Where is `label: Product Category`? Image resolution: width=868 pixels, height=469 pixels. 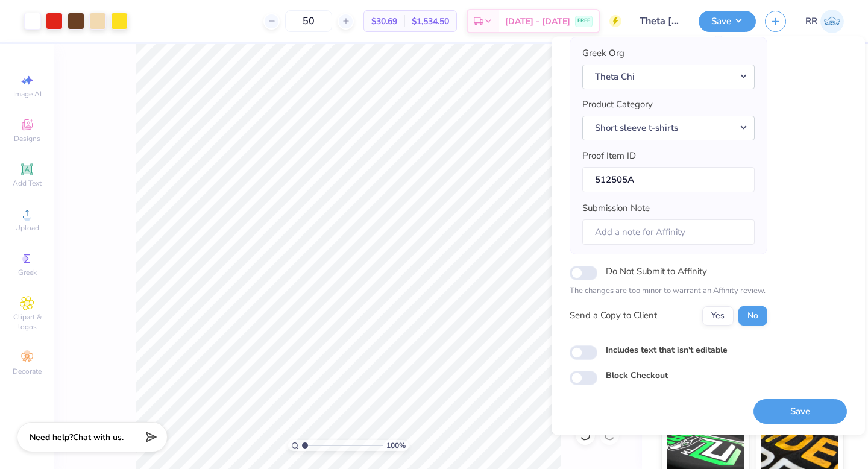
label: Product Category is located at coordinates (618, 105).